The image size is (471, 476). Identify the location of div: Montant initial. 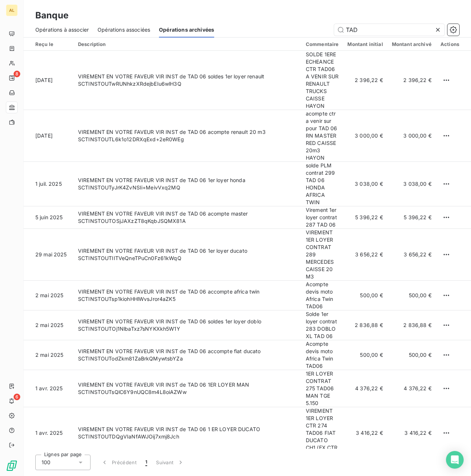
(365, 44).